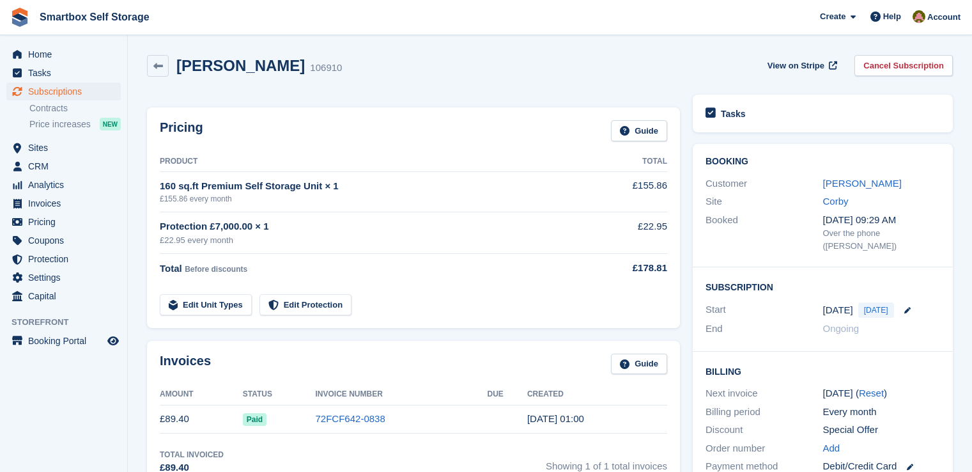  Describe the element at coordinates (822, 371) in the screenshot. I see `h2: Billing` at that location.